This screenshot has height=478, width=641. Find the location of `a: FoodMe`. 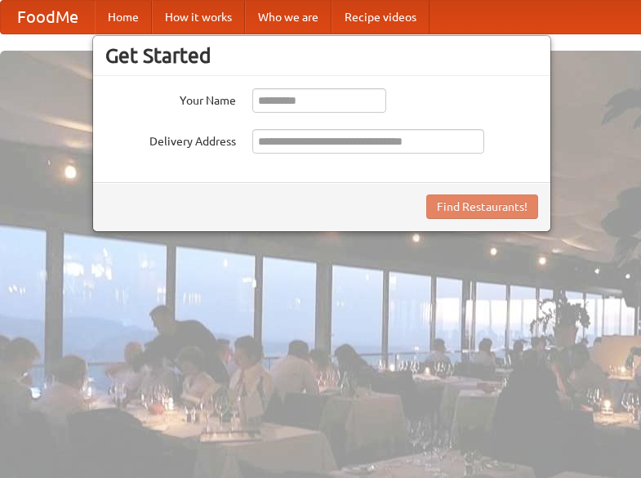

a: FoodMe is located at coordinates (47, 17).